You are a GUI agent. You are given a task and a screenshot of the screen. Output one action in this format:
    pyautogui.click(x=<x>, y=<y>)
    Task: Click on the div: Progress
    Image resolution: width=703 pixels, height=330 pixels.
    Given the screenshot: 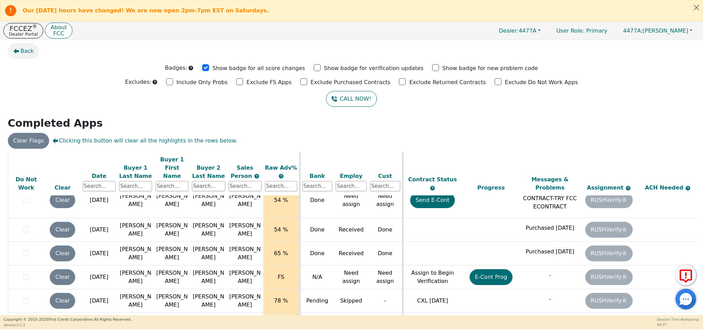 What is the action you would take?
    pyautogui.click(x=491, y=188)
    